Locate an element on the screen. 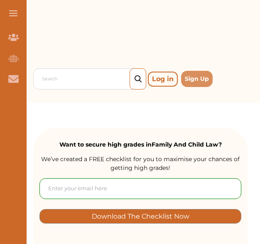  button: Sign Up is located at coordinates (197, 79).